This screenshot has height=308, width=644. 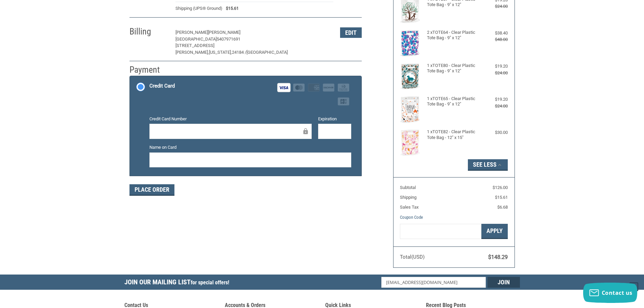 What do you see at coordinates (409, 207) in the screenshot?
I see `span: Sales Tax` at bounding box center [409, 207].